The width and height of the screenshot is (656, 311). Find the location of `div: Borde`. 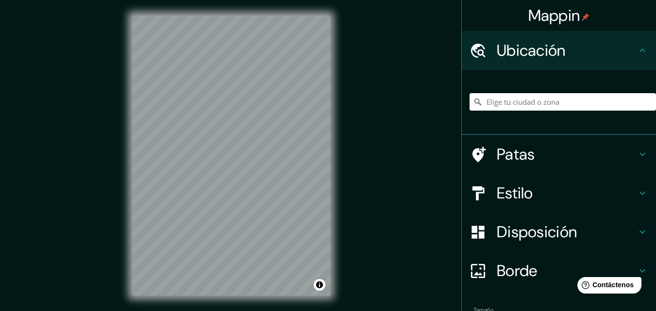

div: Borde is located at coordinates (559, 271).